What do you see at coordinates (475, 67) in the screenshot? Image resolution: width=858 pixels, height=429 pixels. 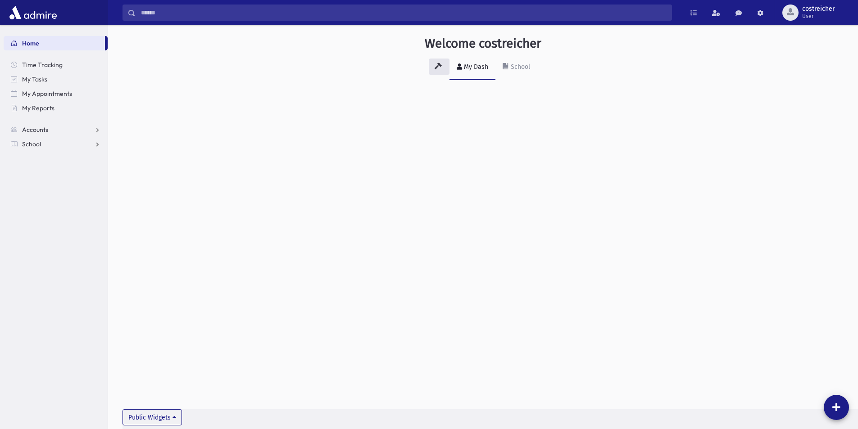 I see `div: My Dash` at bounding box center [475, 67].